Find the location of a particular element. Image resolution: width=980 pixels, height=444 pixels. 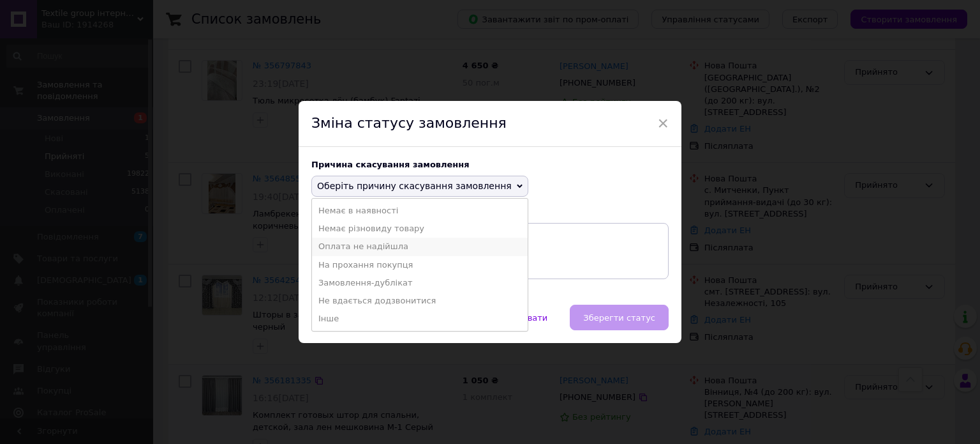

li: Немає в наявності is located at coordinates (420, 210).